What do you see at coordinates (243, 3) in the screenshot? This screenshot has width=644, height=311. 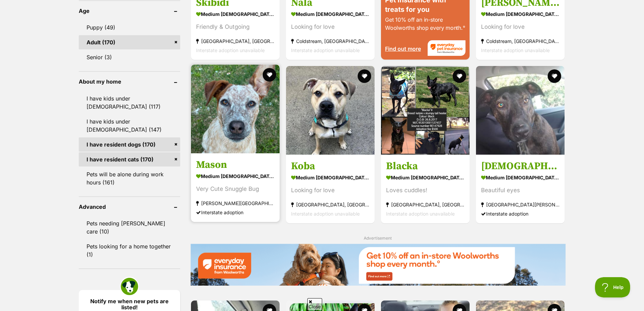 I see `img: adc.png` at bounding box center [243, 3].